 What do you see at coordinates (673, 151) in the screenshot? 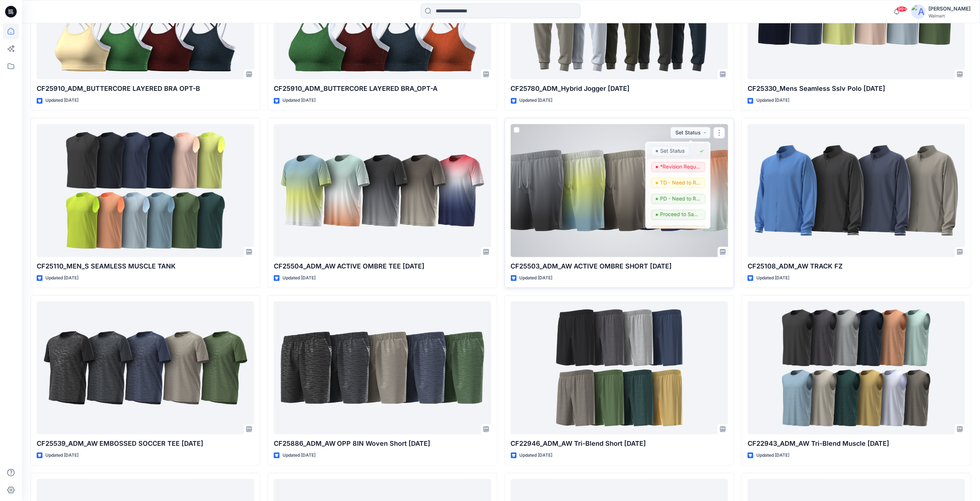
I see `p: Set Status` at bounding box center [673, 151].